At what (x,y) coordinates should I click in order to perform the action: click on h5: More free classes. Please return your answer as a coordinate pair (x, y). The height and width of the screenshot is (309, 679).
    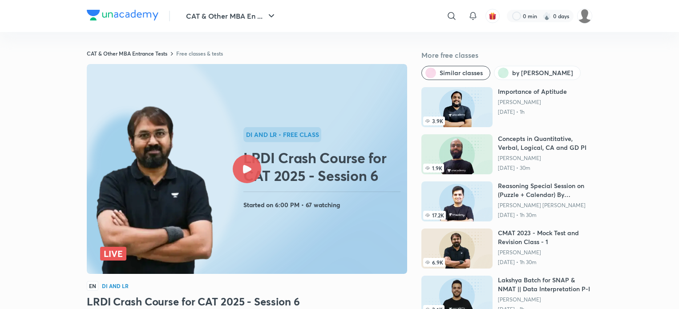
    Looking at the image, I should click on (507, 55).